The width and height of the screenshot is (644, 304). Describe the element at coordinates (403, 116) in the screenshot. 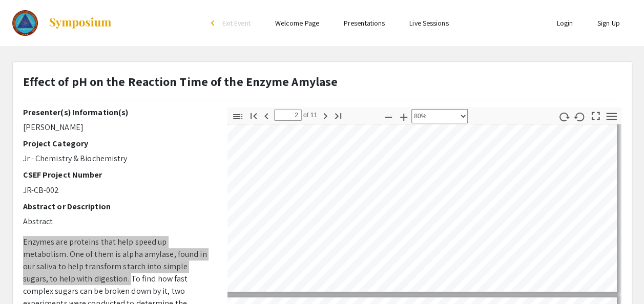

I see `button: Zoom In` at that location.